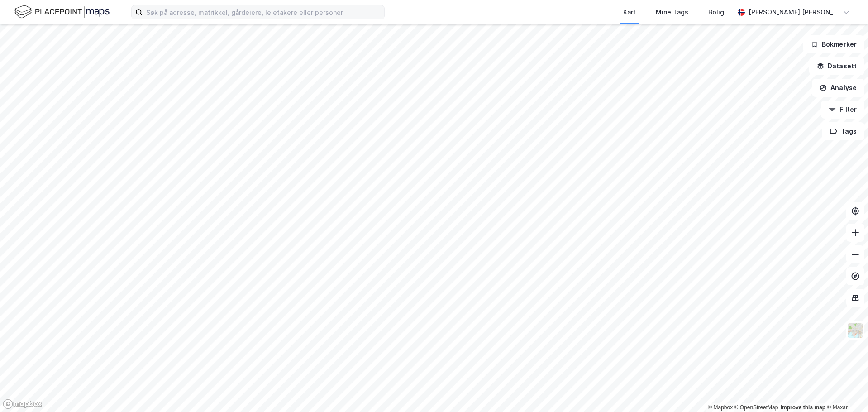  Describe the element at coordinates (837, 66) in the screenshot. I see `button: Datasett` at that location.